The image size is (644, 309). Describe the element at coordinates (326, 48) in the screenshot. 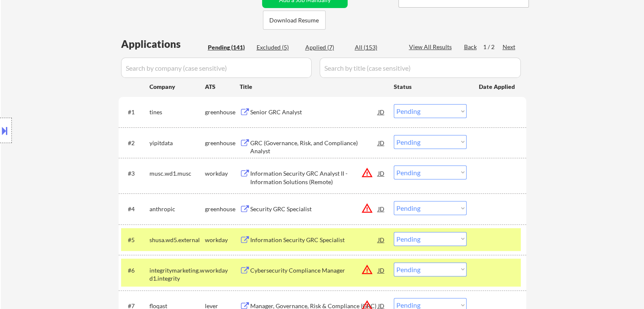

I see `div: Applied (7)` at that location.